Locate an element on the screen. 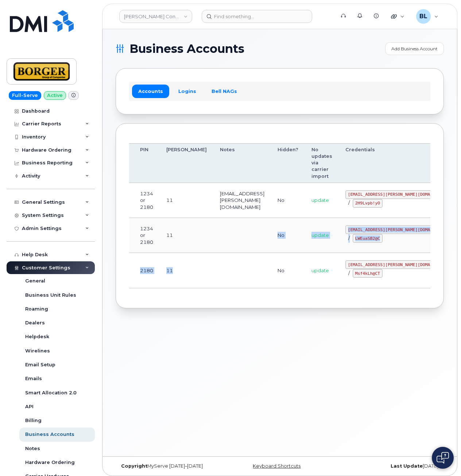 This screenshot has width=461, height=476. a: Accounts is located at coordinates (150, 91).